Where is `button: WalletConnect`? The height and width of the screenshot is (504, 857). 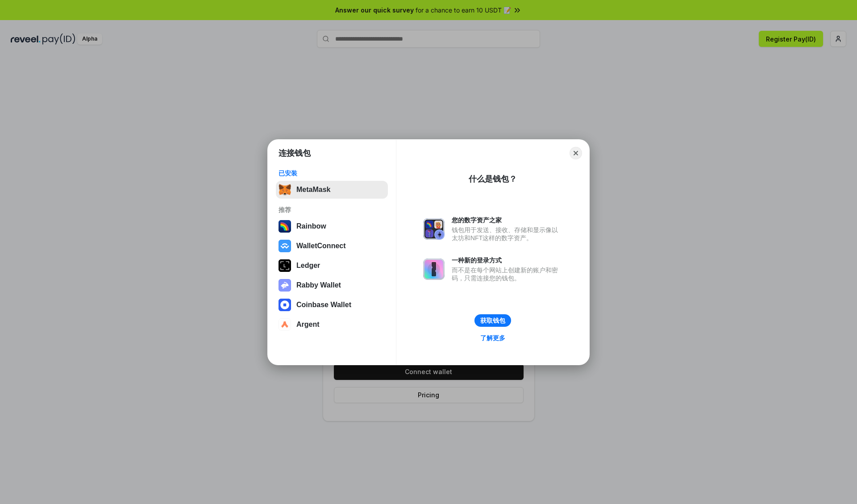
button: WalletConnect is located at coordinates (331, 246).